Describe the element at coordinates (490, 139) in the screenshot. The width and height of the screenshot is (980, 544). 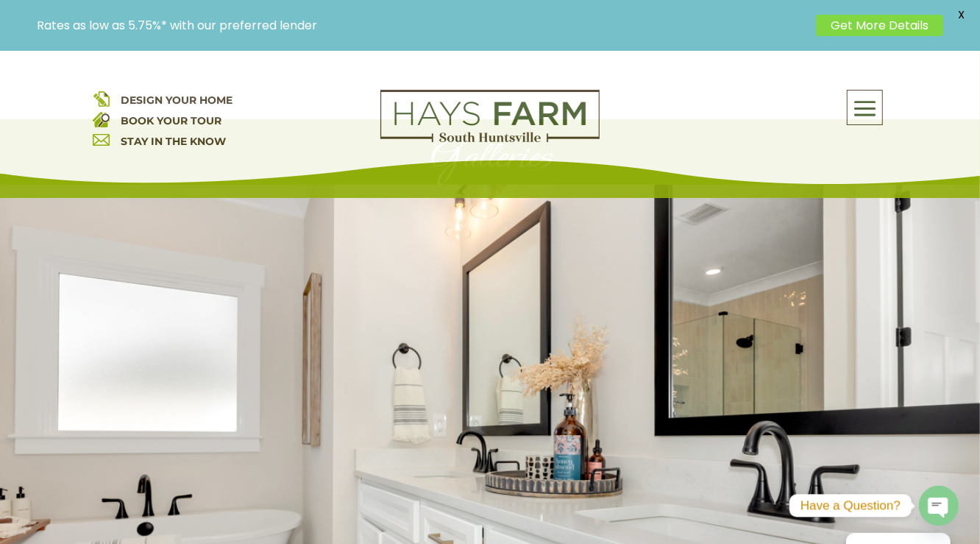
I see `a: hays farm homes huntsville development` at that location.